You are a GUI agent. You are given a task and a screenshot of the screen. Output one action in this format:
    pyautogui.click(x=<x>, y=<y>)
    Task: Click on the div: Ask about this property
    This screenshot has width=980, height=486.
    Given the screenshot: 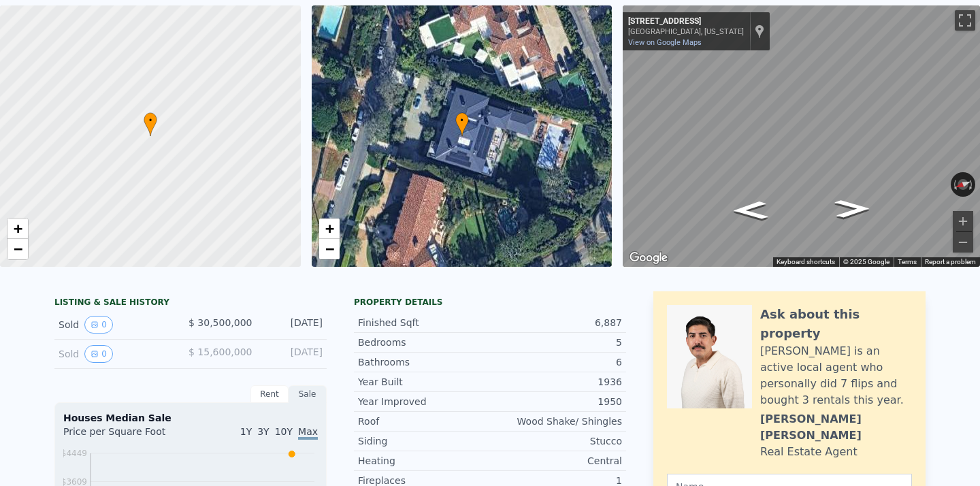 What is the action you would take?
    pyautogui.click(x=836, y=324)
    